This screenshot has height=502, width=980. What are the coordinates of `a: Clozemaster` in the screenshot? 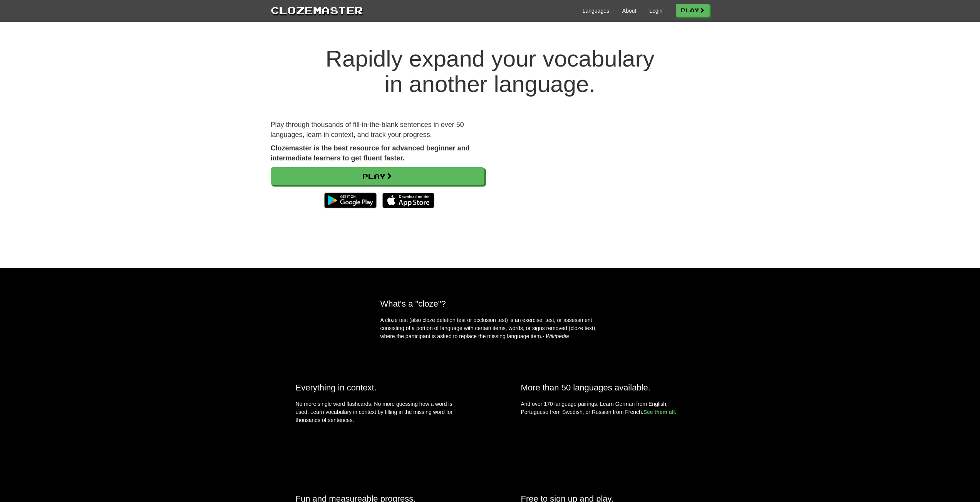 It's located at (317, 10).